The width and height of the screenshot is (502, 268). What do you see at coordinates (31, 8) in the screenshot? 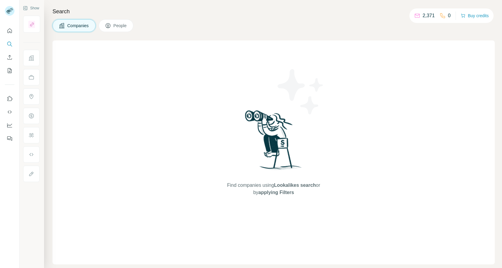
I see `button: Show` at bounding box center [31, 8].